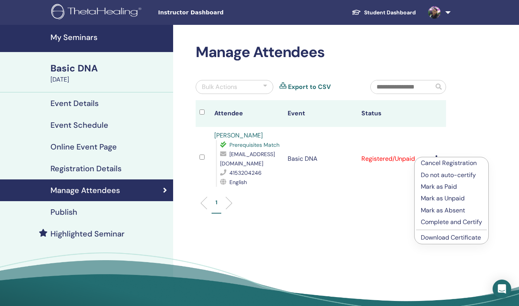 This screenshot has width=519, height=306. Describe the element at coordinates (86, 169) in the screenshot. I see `h4: Registration Details` at that location.